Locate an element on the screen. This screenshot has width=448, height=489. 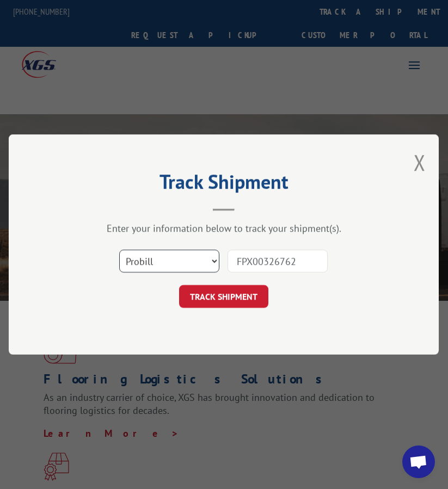
input: Number(s) is located at coordinates (277, 261).